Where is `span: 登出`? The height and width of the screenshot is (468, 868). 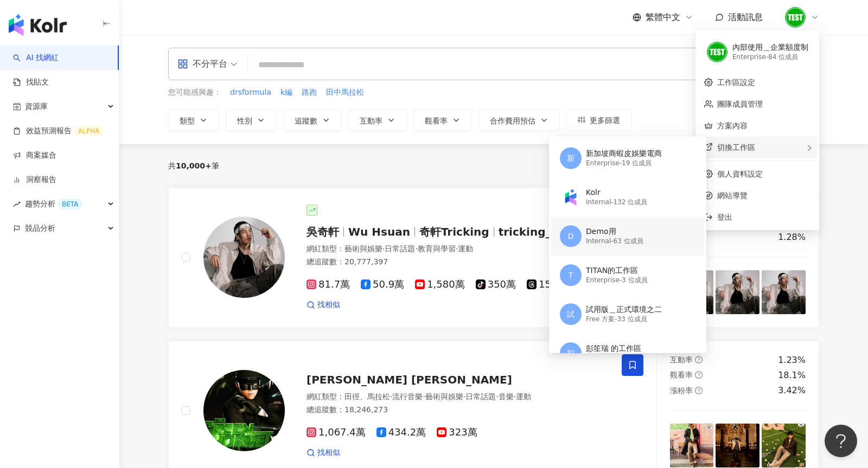
span: 登出 is located at coordinates (724, 217).